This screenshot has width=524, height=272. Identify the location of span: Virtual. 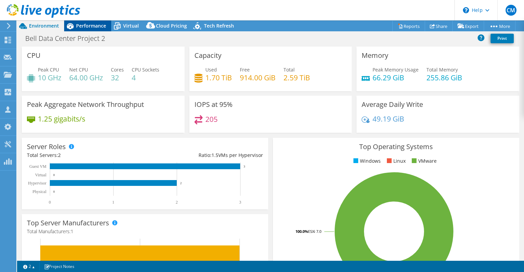
(131, 26).